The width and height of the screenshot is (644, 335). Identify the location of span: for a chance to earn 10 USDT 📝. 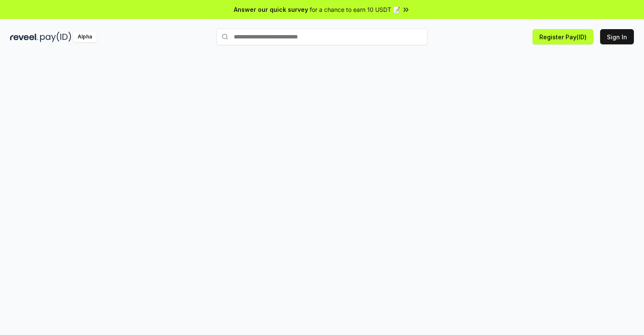
(355, 9).